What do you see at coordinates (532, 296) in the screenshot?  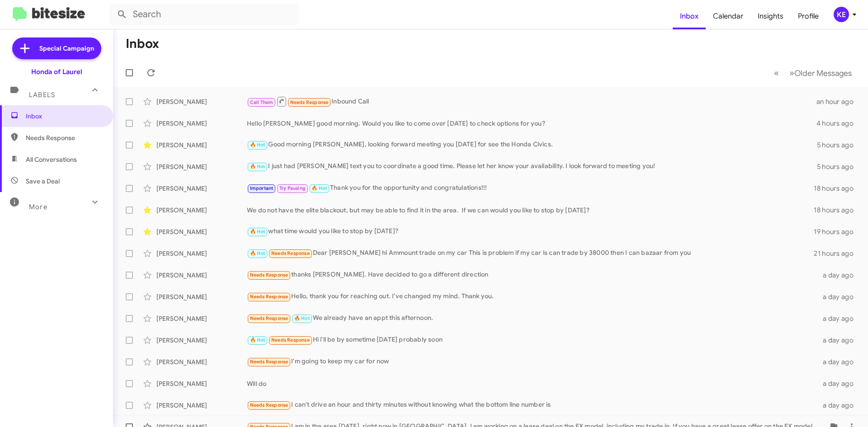 I see `div: Hello, thank you for reaching out. I've changed my mind. Thank you.` at bounding box center [532, 296].